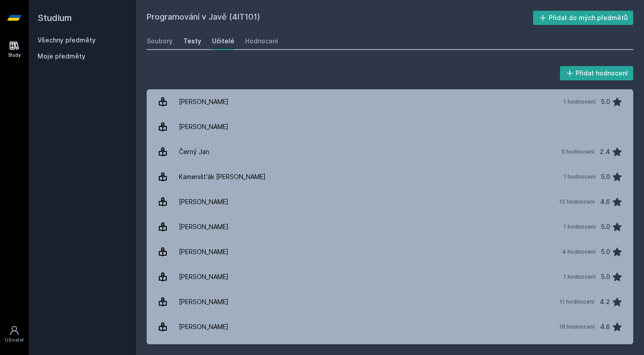 This screenshot has height=355, width=644. Describe the element at coordinates (61, 56) in the screenshot. I see `span: Moje předměty` at that location.